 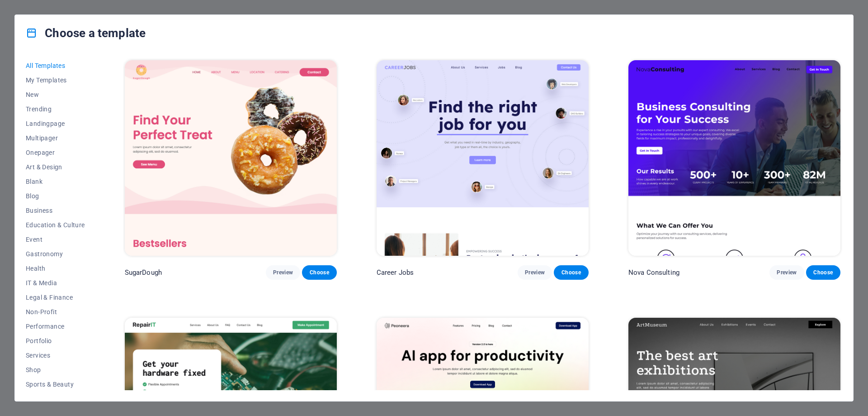 I want to click on button: Landingpage, so click(x=55, y=123).